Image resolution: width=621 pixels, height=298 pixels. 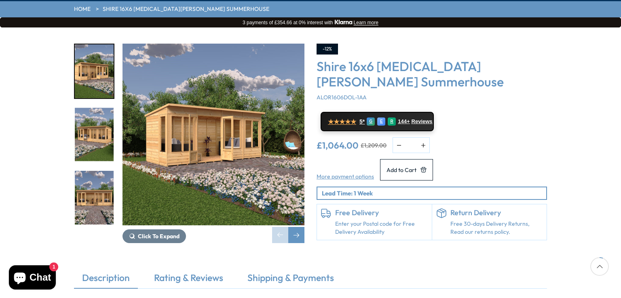 I want to click on a: Rating & Reviews, so click(x=188, y=280).